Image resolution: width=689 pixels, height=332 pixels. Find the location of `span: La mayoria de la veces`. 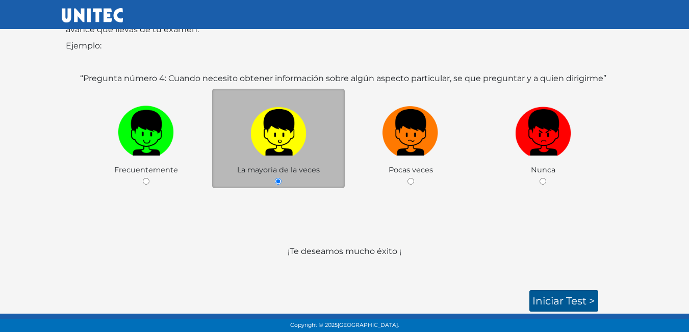

span: La mayoria de la veces is located at coordinates (279, 170).